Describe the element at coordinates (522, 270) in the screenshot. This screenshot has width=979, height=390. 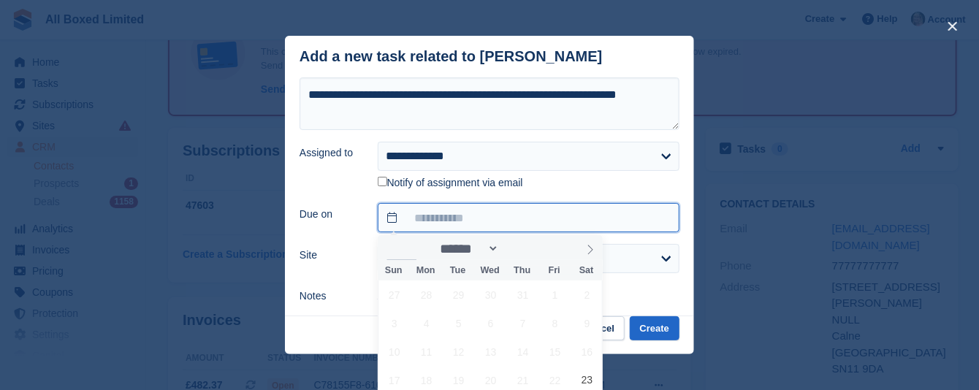
I see `span: Thu` at that location.